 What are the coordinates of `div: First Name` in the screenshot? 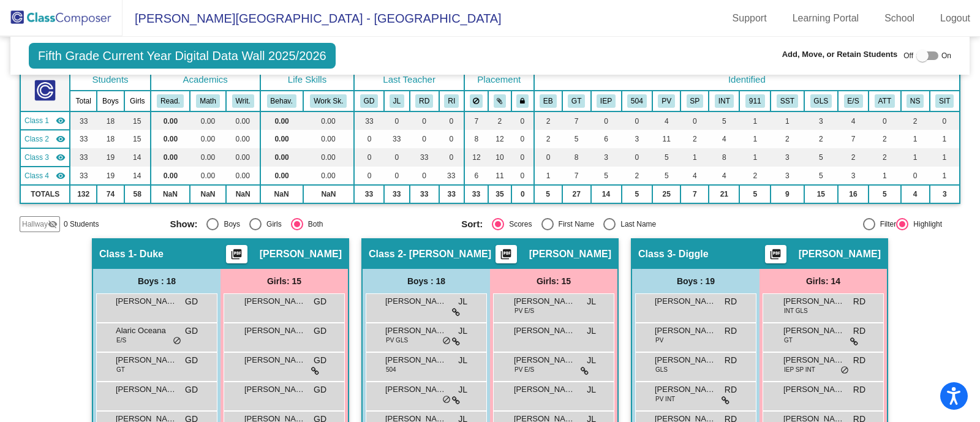 It's located at (574, 225).